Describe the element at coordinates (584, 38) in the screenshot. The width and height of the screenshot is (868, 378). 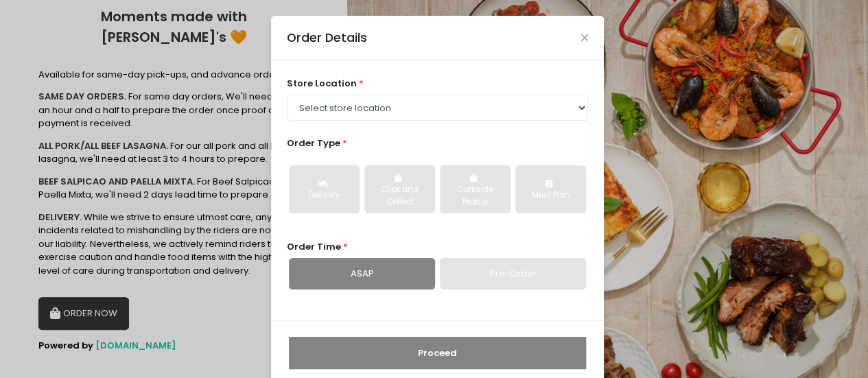
I see `button: Close` at that location.